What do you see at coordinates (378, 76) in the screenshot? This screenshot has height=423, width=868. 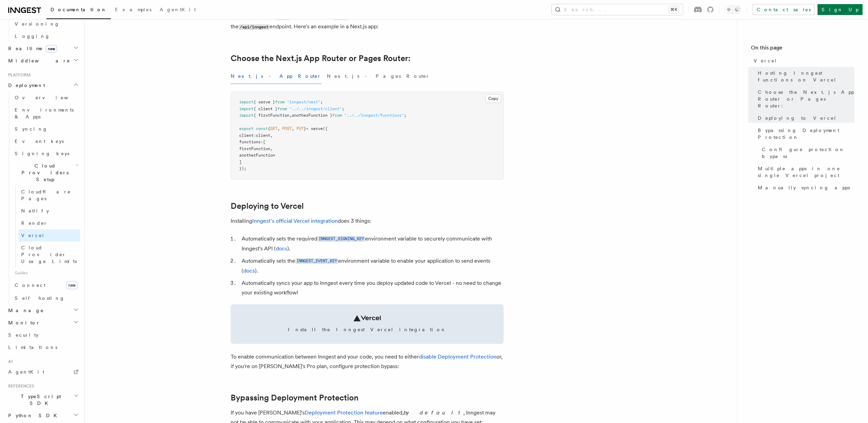 I see `button: Next.js - Pages Router` at bounding box center [378, 76].